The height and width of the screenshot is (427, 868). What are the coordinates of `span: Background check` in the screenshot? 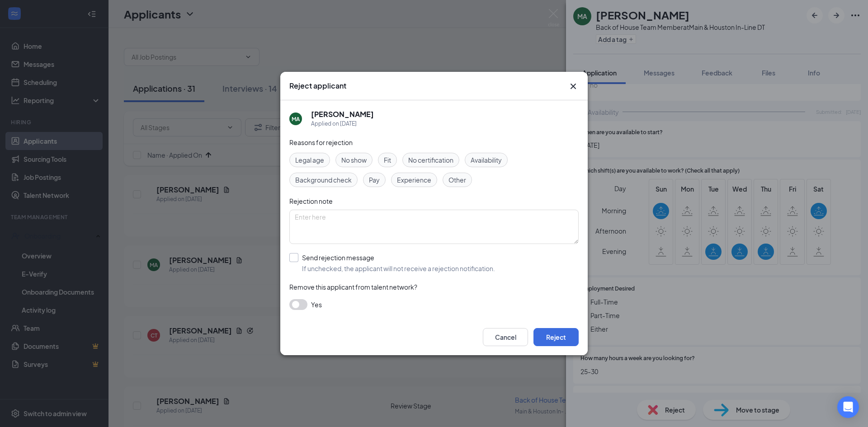 It's located at (323, 180).